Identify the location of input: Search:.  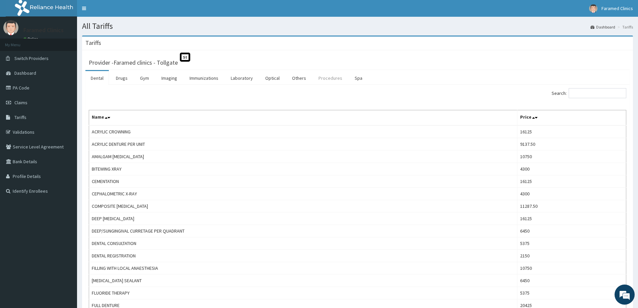
(598, 93).